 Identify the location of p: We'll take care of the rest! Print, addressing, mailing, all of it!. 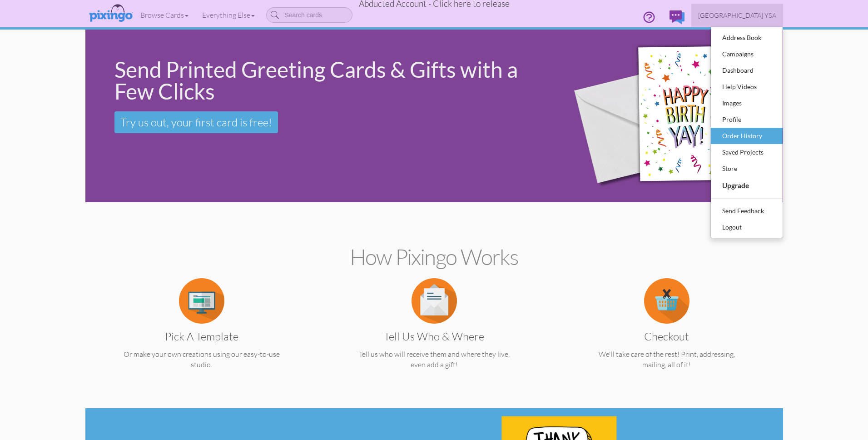
(666, 359).